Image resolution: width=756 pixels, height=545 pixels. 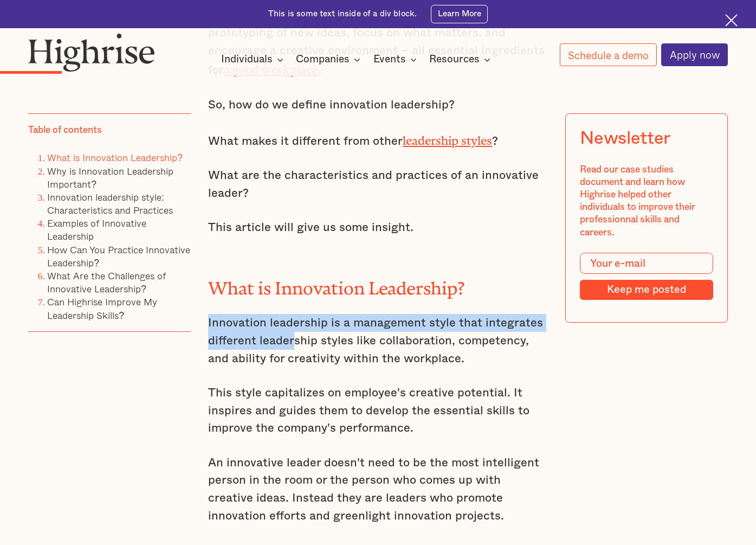 What do you see at coordinates (378, 227) in the screenshot?
I see `p: This article will give us some insight.` at bounding box center [378, 227].